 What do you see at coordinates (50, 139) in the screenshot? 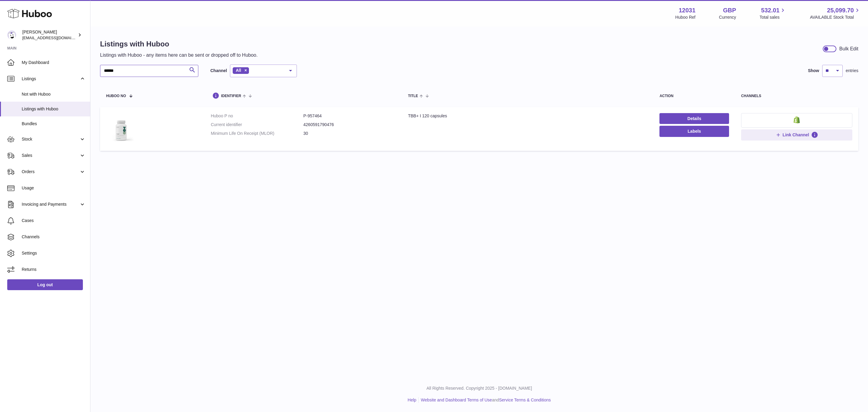
I see `span: Stock` at bounding box center [50, 139].